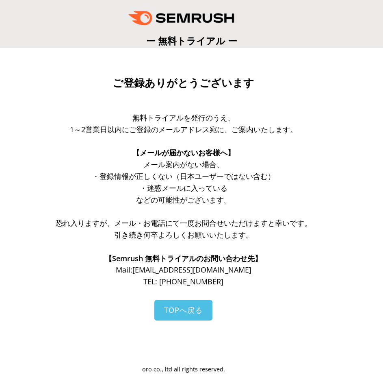 Image resolution: width=383 pixels, height=384 pixels. What do you see at coordinates (192, 41) in the screenshot?
I see `span: ー 無料トライアル ー` at bounding box center [192, 41].